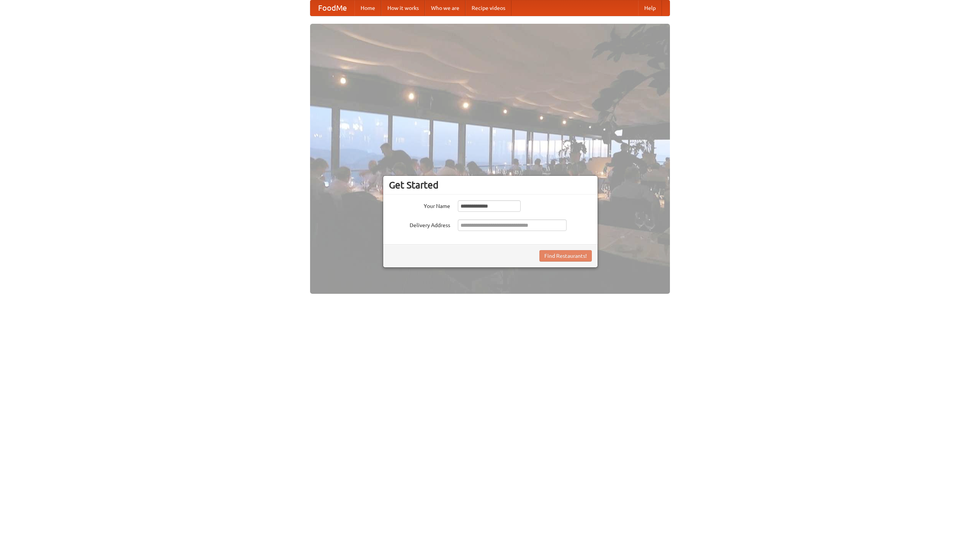  I want to click on label: Delivery Address, so click(419, 224).